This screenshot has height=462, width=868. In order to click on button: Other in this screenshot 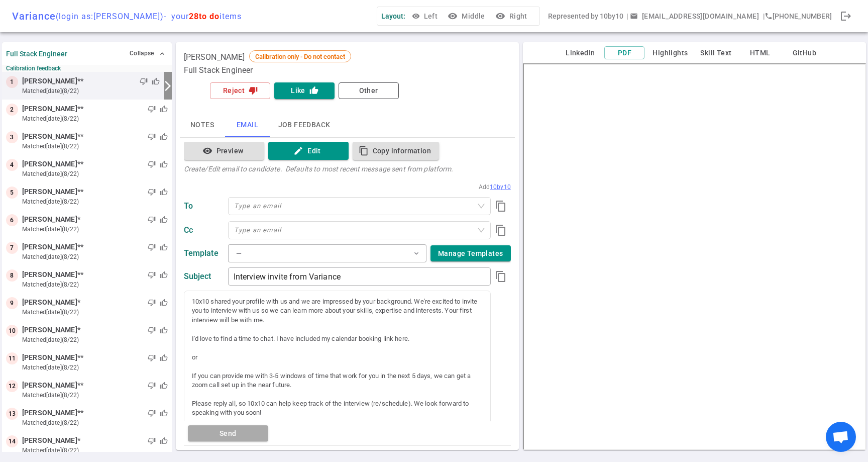, I will do `click(369, 90)`.